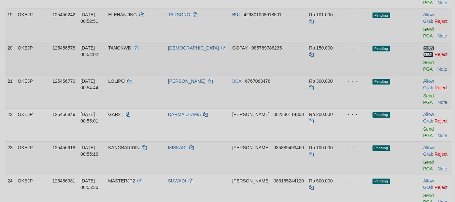  What do you see at coordinates (321, 15) in the screenshot?
I see `span: Rp 101.000` at bounding box center [321, 15].